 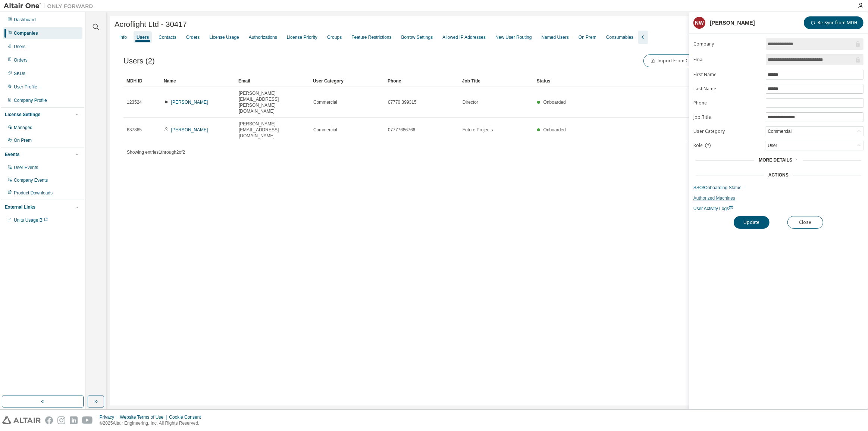 I want to click on div: SKUs, so click(x=20, y=73).